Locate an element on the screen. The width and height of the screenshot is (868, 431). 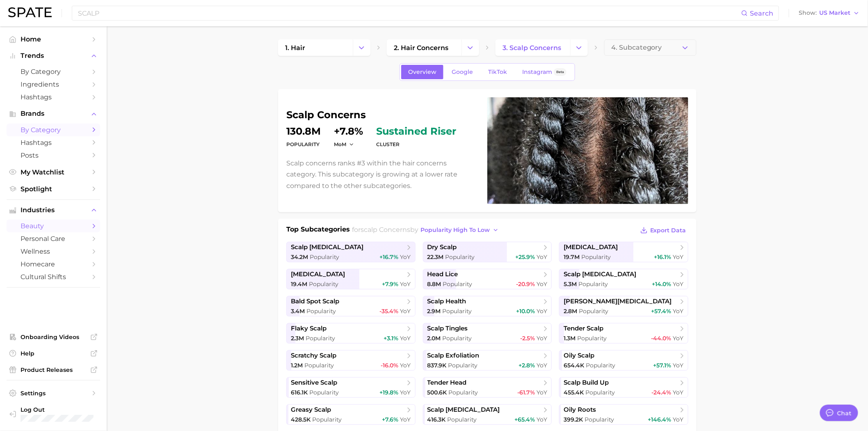
a: Onboarding Videos is located at coordinates (53, 337).